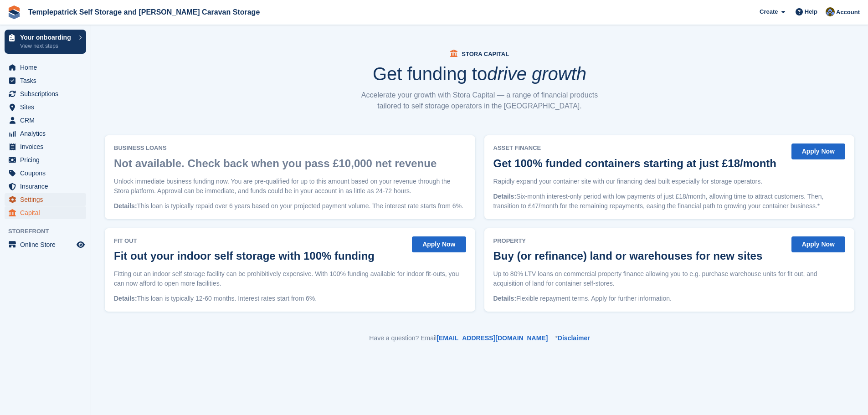 This screenshot has width=868, height=415. What do you see at coordinates (47, 107) in the screenshot?
I see `span: Sites` at bounding box center [47, 107].